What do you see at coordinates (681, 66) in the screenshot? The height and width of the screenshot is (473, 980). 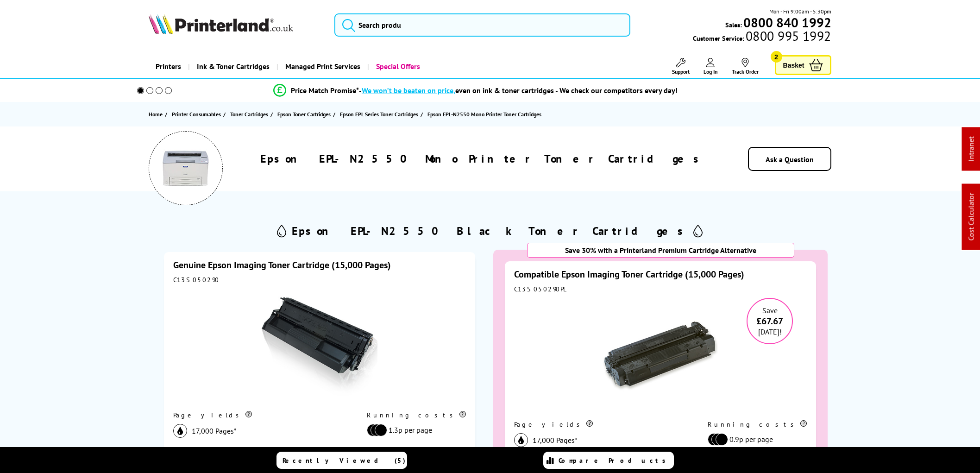 I see `a: Support` at bounding box center [681, 66].